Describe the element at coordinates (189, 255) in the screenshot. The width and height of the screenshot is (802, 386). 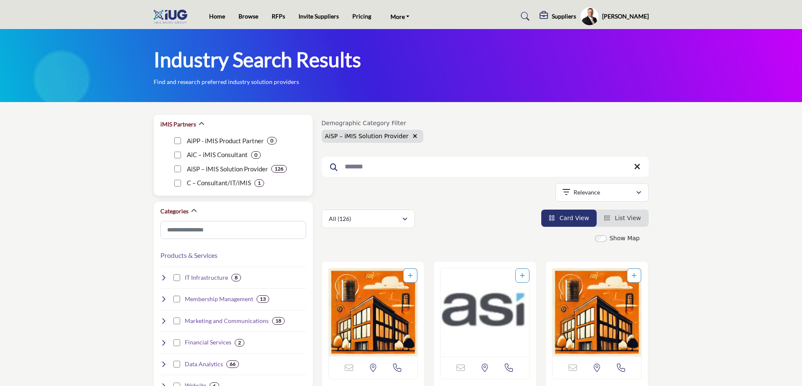
I see `button: Products & Services` at that location.